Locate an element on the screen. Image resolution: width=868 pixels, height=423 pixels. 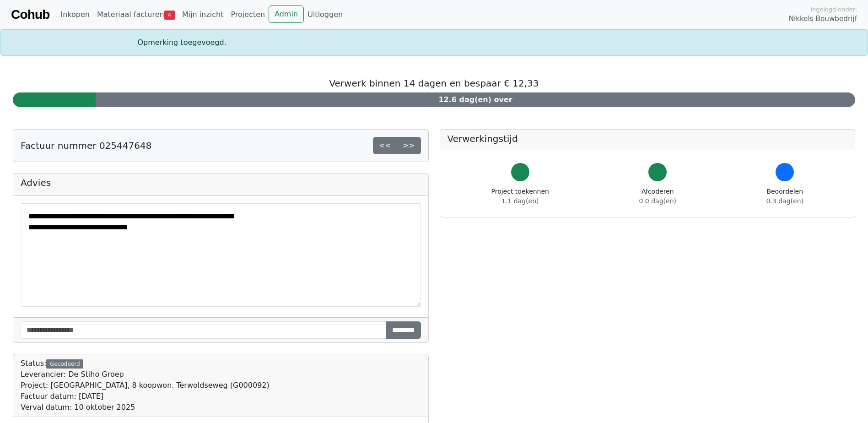
a: Mijn inzicht is located at coordinates (203, 15).